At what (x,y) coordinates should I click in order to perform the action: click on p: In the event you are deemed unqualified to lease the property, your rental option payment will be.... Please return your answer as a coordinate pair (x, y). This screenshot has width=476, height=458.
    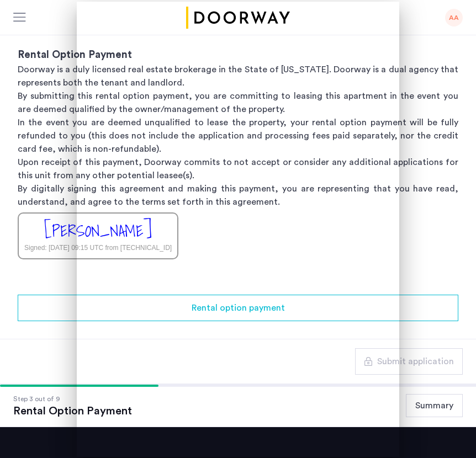
    Looking at the image, I should click on (238, 136).